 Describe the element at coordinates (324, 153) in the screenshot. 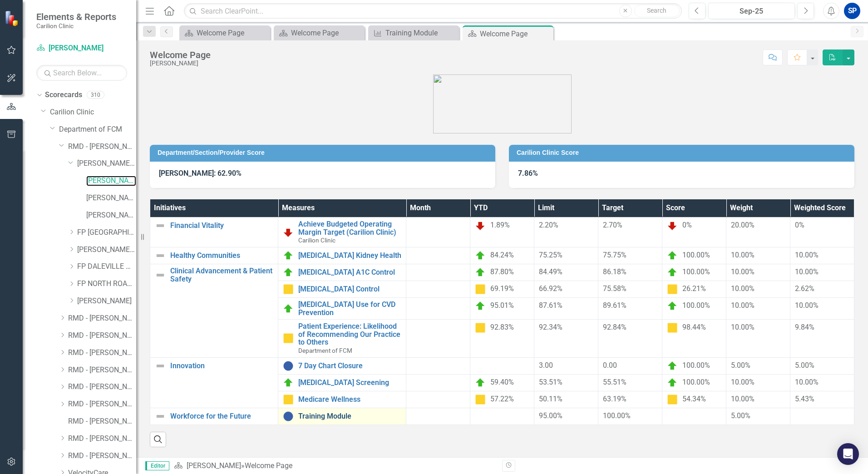

I see `h3: Department/Section/Provider Score` at that location.